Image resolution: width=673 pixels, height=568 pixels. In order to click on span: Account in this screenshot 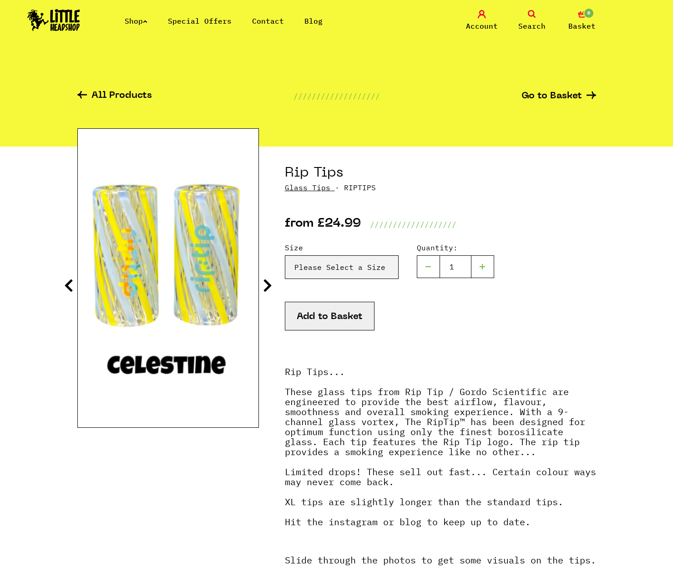, I will do `click(482, 26)`.